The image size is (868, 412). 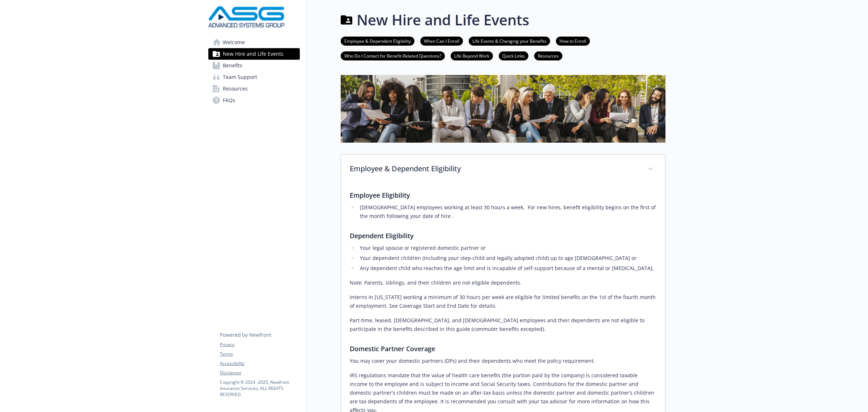 What do you see at coordinates (240, 77) in the screenshot?
I see `span: Team Support` at bounding box center [240, 77].